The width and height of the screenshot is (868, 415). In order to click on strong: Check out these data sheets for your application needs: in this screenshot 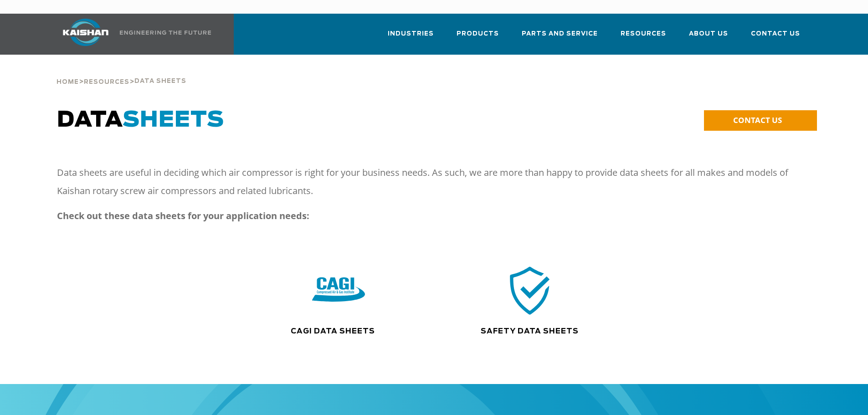, I will do `click(183, 215)`.